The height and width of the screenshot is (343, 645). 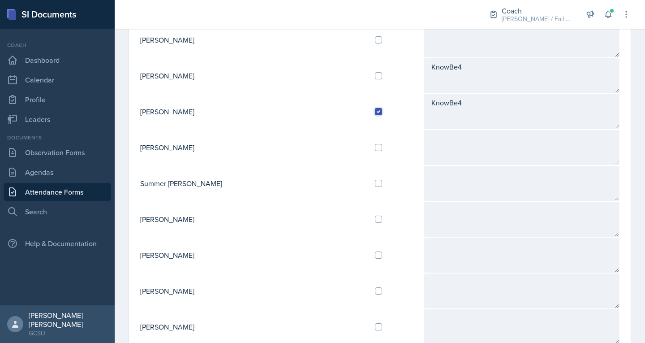 I want to click on div: GCSU, so click(x=68, y=333).